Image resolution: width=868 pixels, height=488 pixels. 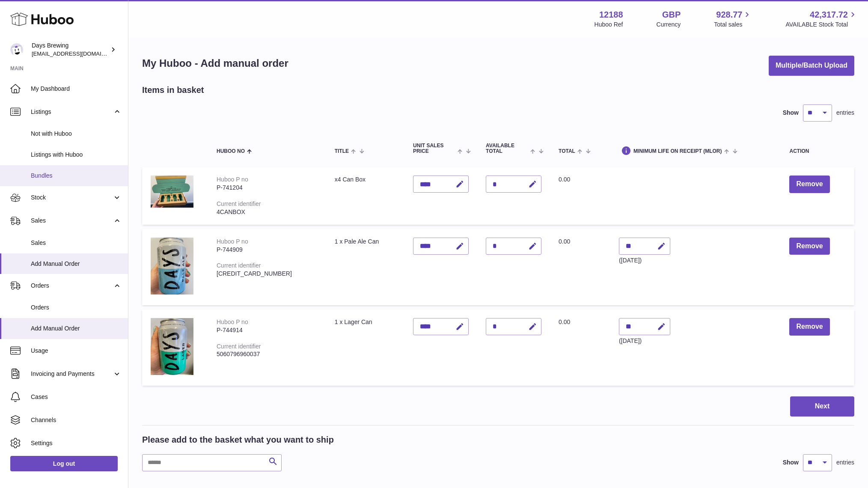 What do you see at coordinates (173, 90) in the screenshot?
I see `h2: Items in basket` at bounding box center [173, 90].